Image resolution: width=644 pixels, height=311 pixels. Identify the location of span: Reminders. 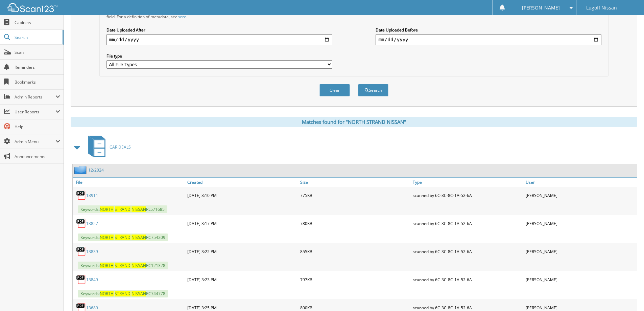
(37, 67).